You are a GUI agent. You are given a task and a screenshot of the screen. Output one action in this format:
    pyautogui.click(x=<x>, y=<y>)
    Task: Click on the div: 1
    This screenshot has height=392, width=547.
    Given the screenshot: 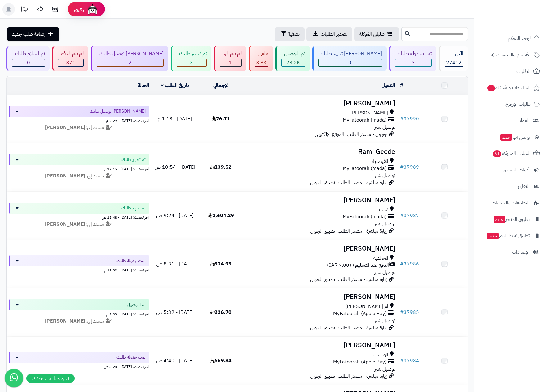 What is the action you would take?
    pyautogui.click(x=231, y=63)
    